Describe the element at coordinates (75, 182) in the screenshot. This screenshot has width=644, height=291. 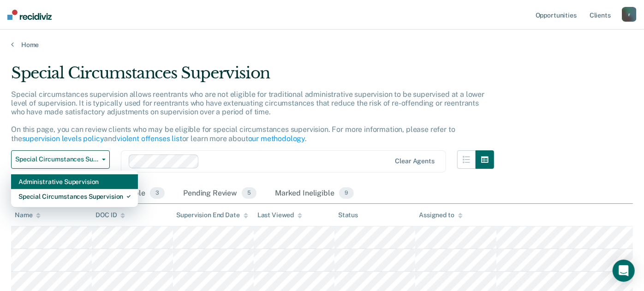
I see `div: Administrative Supervision` at that location.